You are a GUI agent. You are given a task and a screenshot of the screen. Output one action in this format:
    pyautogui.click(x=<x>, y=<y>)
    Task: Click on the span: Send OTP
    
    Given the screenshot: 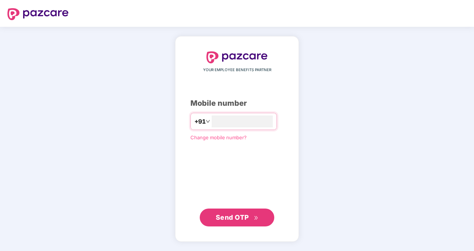 What is the action you would take?
    pyautogui.click(x=232, y=217)
    